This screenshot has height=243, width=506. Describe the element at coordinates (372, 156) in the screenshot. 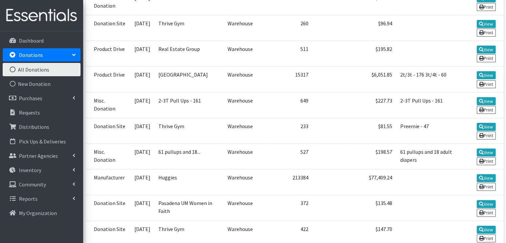

I see `td: $198.57` at that location.